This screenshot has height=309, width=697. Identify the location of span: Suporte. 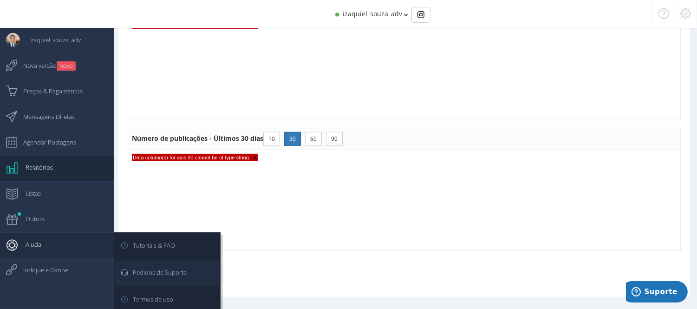
(35, 11).